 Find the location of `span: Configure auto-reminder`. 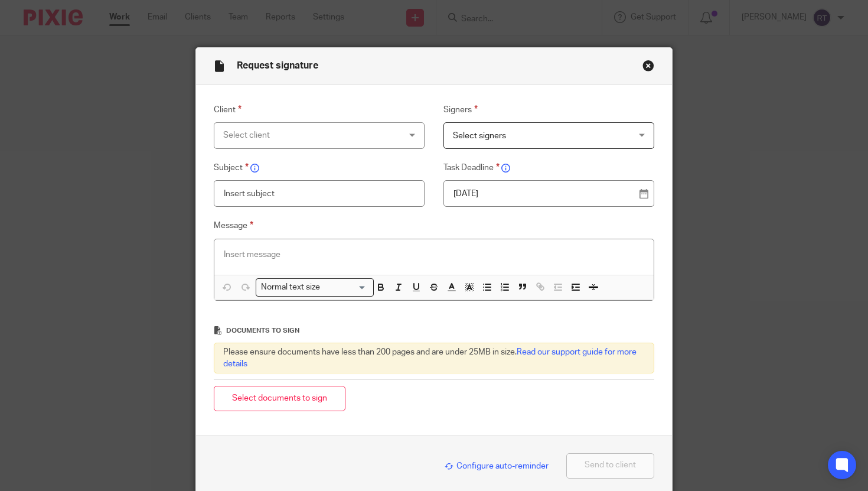

span: Configure auto-reminder is located at coordinates (497, 466).